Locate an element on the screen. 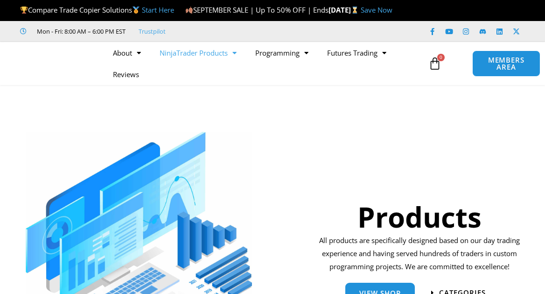 The width and height of the screenshot is (545, 294). span: Mon - Fri: 8:00 AM – 6:00 PM EST is located at coordinates (80, 31).